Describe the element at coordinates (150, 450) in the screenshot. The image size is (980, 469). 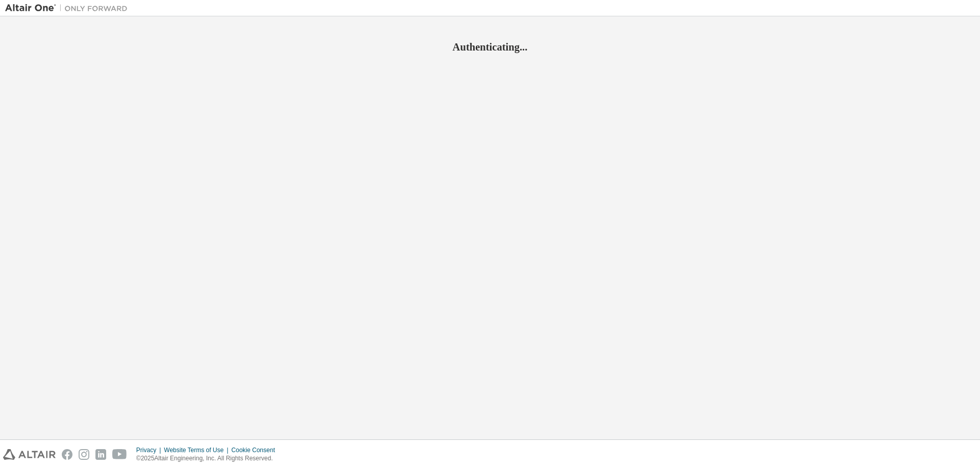
I see `div: Privacy` at that location.